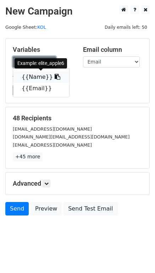 Image resolution: width=155 pixels, height=273 pixels. I want to click on h5: Email column, so click(113, 50).